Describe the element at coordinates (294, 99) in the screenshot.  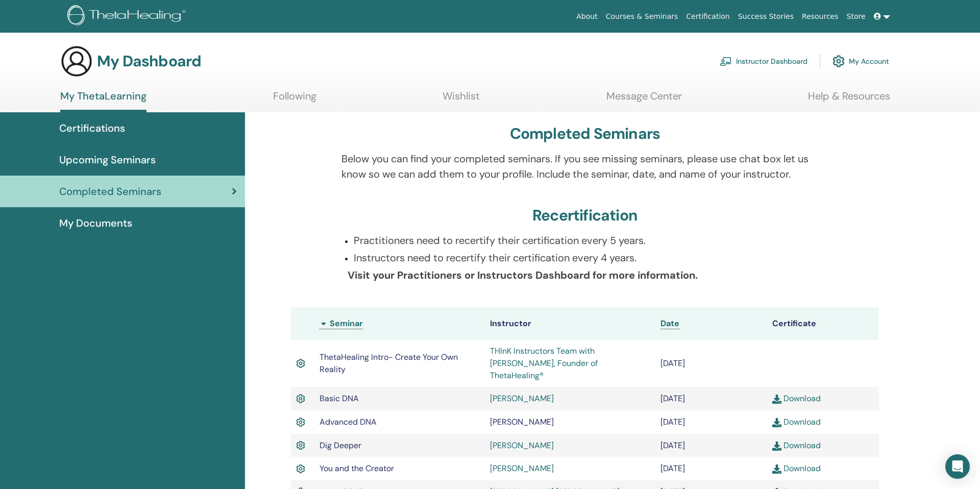
I see `a: Following` at that location.